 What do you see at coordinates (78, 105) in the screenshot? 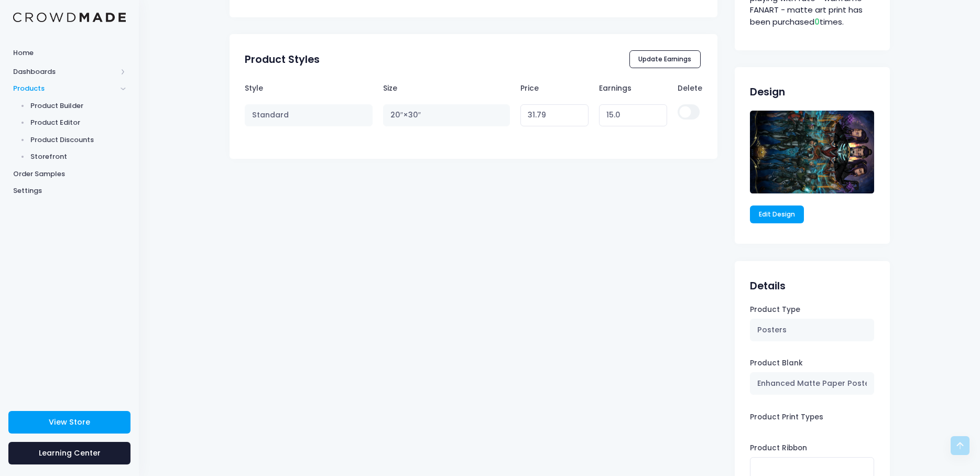
I see `span: Product Builder` at bounding box center [78, 105].